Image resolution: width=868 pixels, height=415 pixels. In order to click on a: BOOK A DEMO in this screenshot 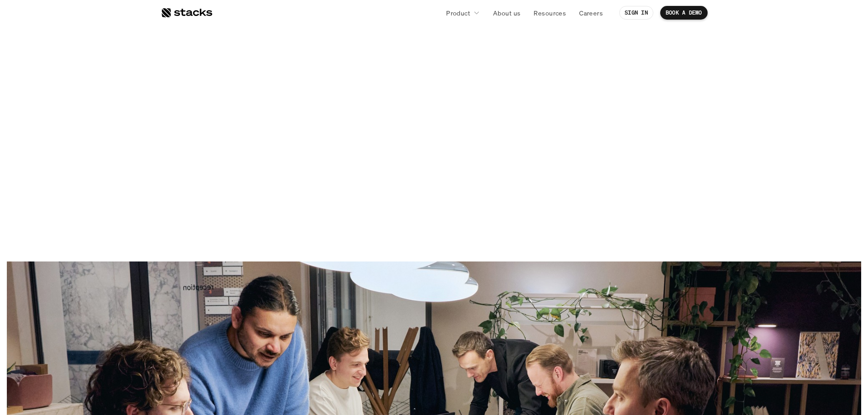, I will do `click(684, 13)`.